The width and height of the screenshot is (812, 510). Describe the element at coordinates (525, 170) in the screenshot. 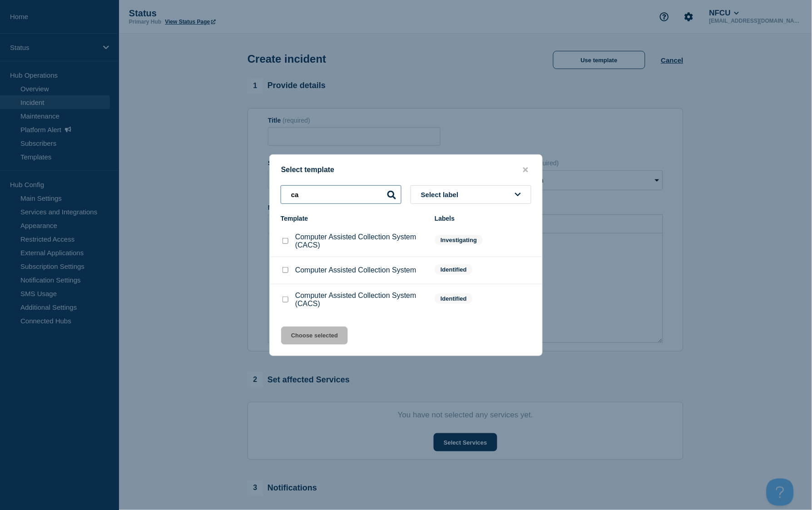

I see `button: close button` at that location.